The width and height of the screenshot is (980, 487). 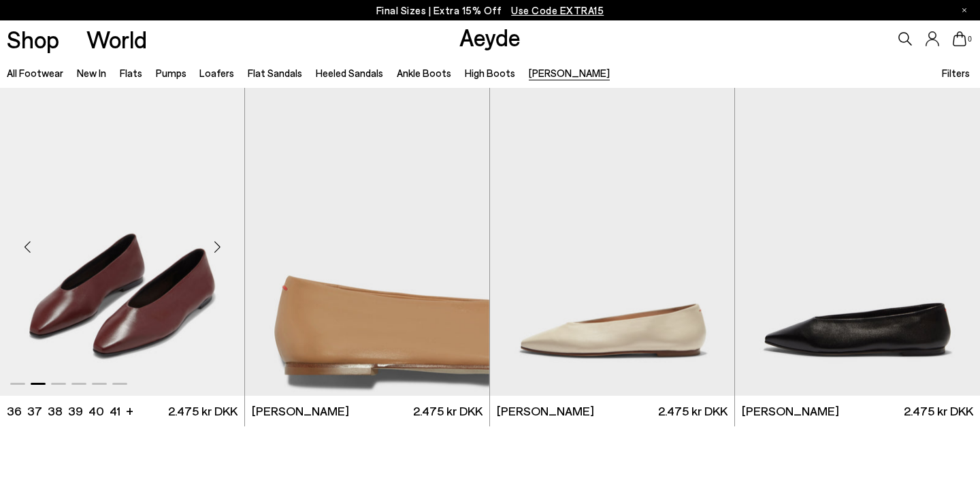 What do you see at coordinates (490, 11) in the screenshot?
I see `p: Final Sizes | Extra 15% Off` at bounding box center [490, 11].